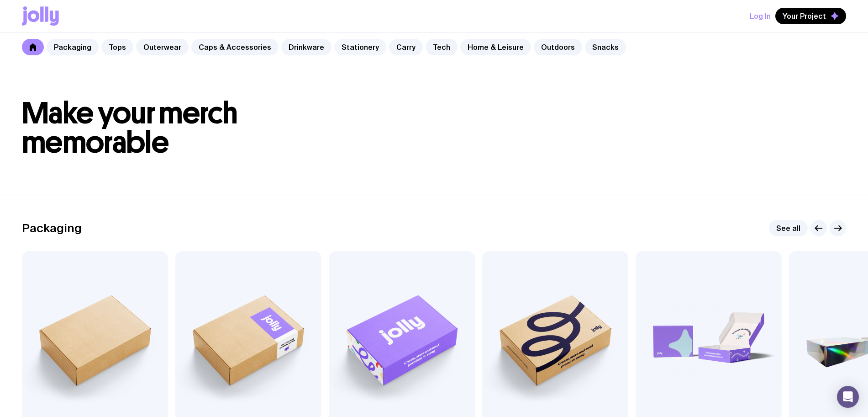 This screenshot has height=417, width=868. Describe the element at coordinates (130, 127) in the screenshot. I see `span: Make your merch memorable` at that location.